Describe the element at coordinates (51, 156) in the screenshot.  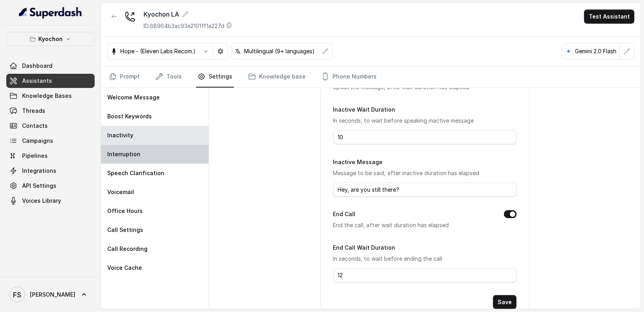
I see `a: Pipelines` at that location.